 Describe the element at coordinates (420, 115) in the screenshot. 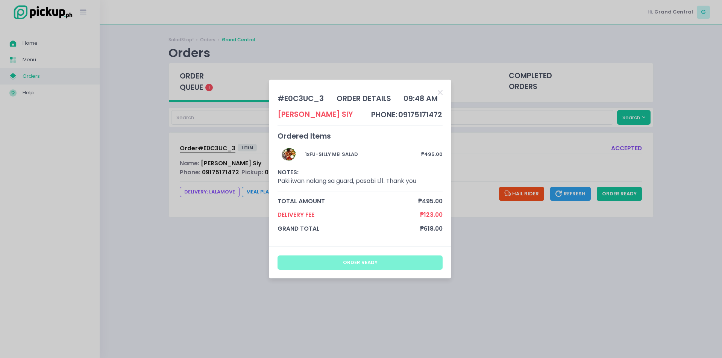

I see `span: 09175171472` at that location.